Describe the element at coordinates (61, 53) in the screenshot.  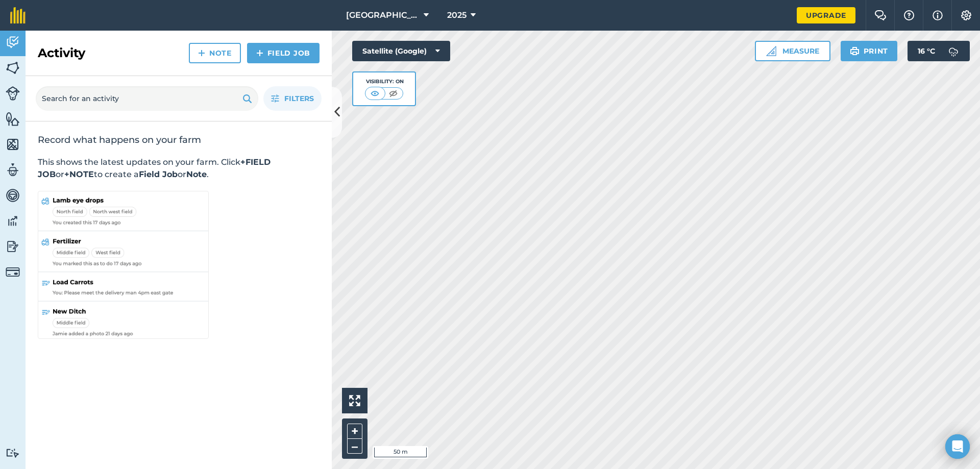
I see `h2: Activity` at that location.